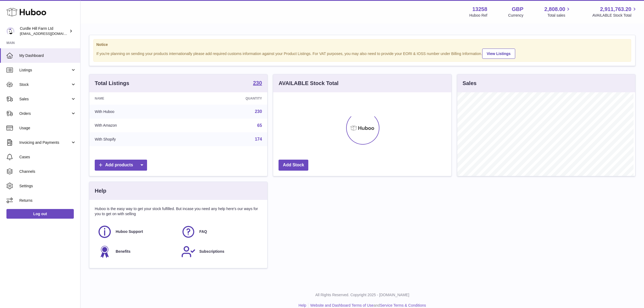 Image resolution: width=644 pixels, height=308 pixels. What do you see at coordinates (48, 157) in the screenshot?
I see `span: Cases` at bounding box center [48, 157].